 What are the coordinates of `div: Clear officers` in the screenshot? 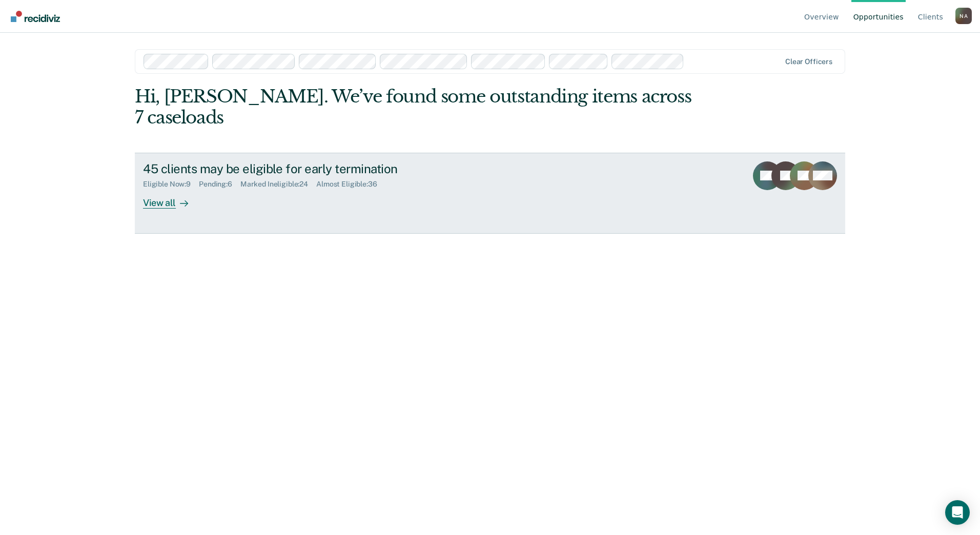 It's located at (809, 61).